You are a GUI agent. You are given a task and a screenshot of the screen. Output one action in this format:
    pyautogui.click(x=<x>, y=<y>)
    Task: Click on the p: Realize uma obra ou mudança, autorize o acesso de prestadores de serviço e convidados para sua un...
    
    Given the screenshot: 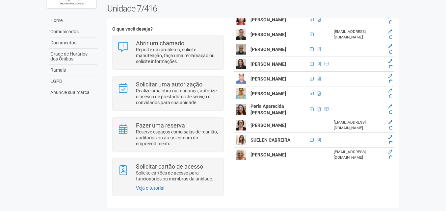 What is the action you would take?
    pyautogui.click(x=177, y=97)
    